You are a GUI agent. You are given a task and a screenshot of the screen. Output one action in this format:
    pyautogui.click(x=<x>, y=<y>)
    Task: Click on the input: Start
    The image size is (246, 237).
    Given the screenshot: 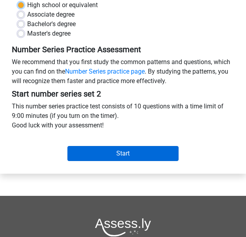 What is the action you would take?
    pyautogui.click(x=123, y=153)
    